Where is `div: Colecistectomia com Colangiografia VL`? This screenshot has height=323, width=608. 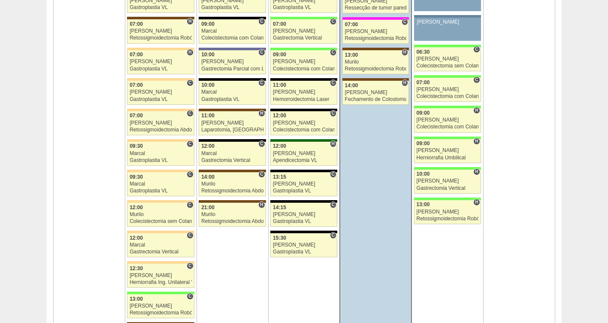
div: Colecistectomia com Colangiografia VL is located at coordinates (304, 130).